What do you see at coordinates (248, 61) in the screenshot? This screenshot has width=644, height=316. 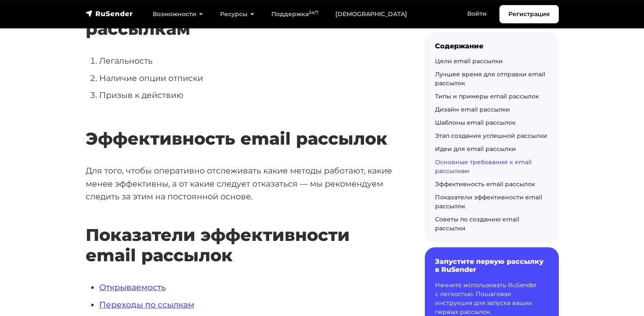 I see `li: Легальность` at bounding box center [248, 61].